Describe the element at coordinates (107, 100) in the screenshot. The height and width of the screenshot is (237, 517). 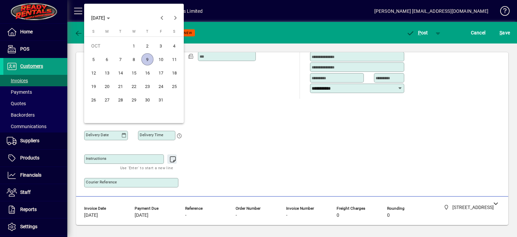
I see `span: 27` at that location.